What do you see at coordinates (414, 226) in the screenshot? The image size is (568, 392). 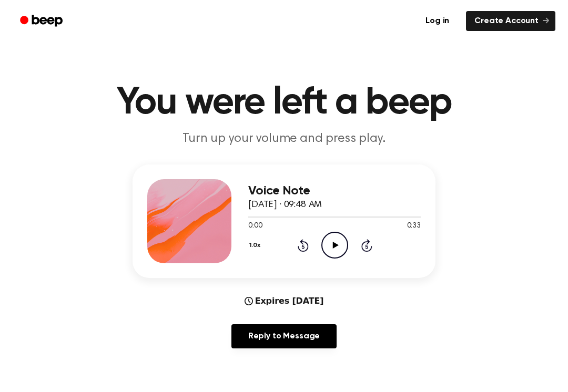 I see `span: 0:33` at bounding box center [414, 226].